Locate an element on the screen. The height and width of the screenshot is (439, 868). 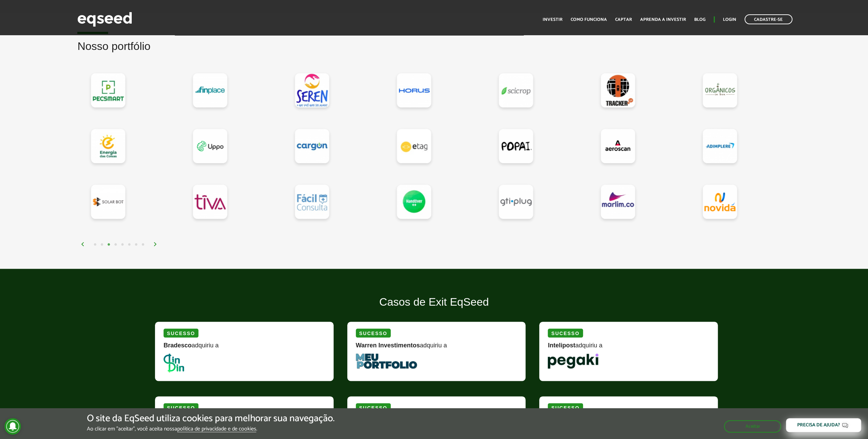
a: Fácil Consulta is located at coordinates (312, 202).